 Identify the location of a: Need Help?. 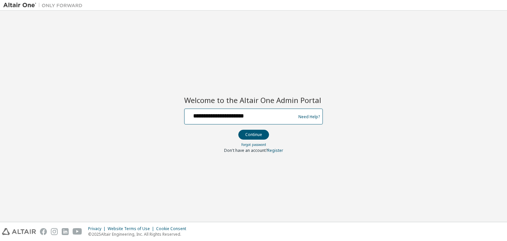
(309, 117).